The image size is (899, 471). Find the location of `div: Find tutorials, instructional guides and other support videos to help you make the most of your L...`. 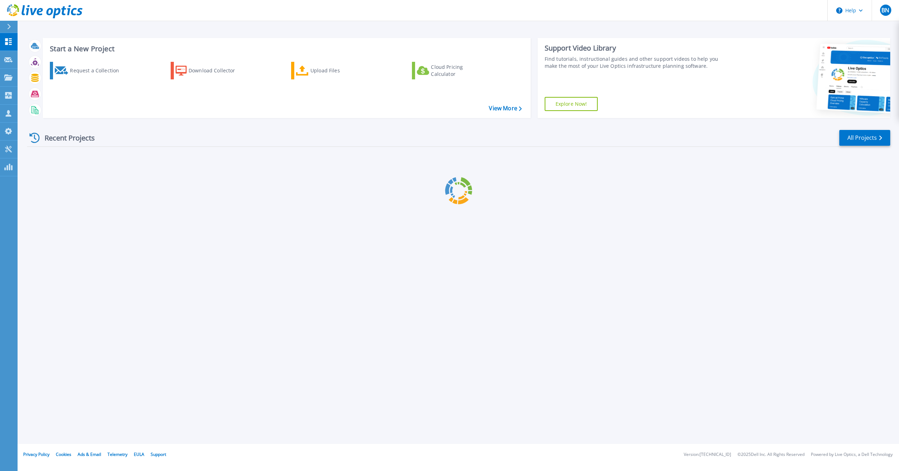

div: Find tutorials, instructional guides and other support videos to help you make the most of your L... is located at coordinates (636, 63).